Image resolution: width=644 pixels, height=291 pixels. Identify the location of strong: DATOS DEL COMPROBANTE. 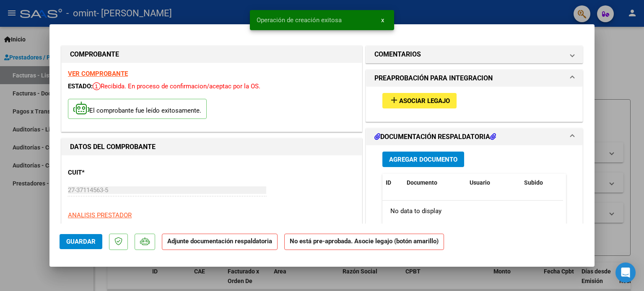
(113, 147).